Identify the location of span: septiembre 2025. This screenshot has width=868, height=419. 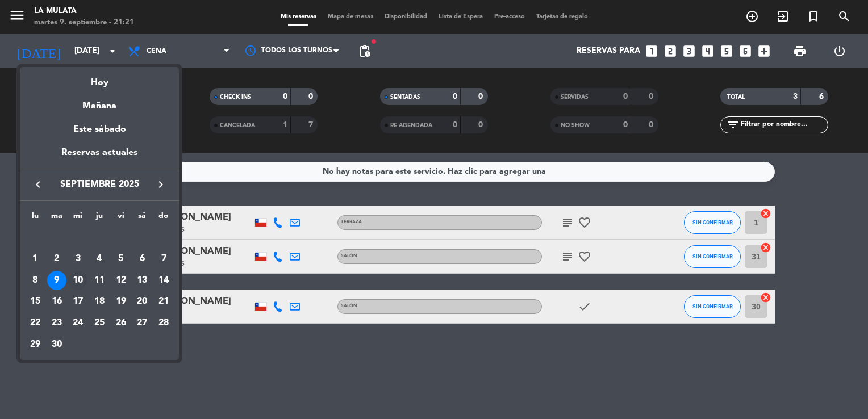
(100, 184).